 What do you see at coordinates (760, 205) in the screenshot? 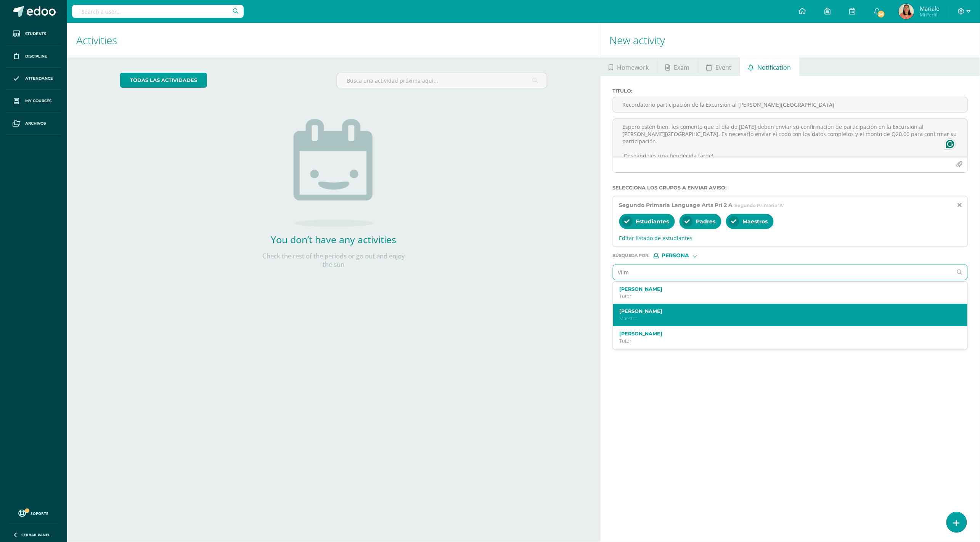
I see `span: Segundo Primaria 'A'` at bounding box center [760, 205].